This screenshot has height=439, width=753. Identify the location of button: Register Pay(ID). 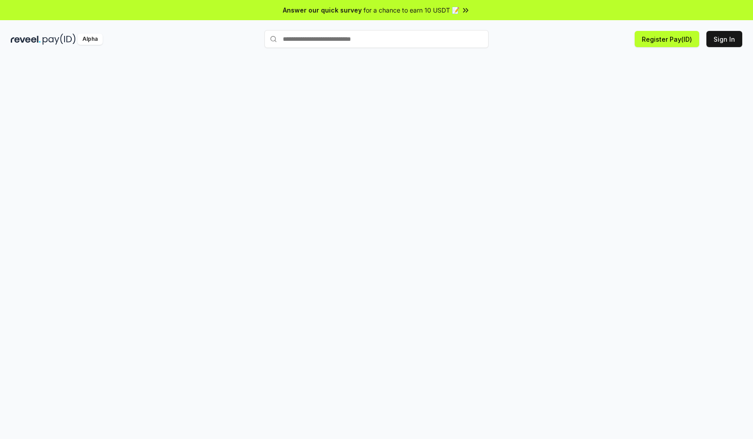
(667, 39).